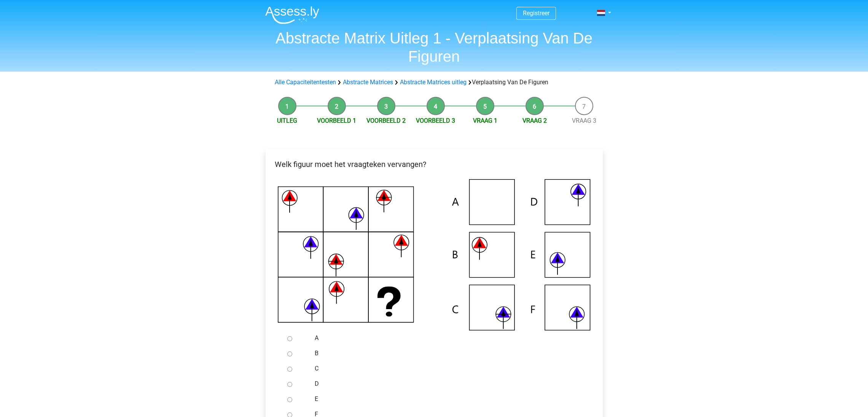 The height and width of the screenshot is (417, 868). What do you see at coordinates (368, 82) in the screenshot?
I see `a: Abstracte Matrices` at bounding box center [368, 82].